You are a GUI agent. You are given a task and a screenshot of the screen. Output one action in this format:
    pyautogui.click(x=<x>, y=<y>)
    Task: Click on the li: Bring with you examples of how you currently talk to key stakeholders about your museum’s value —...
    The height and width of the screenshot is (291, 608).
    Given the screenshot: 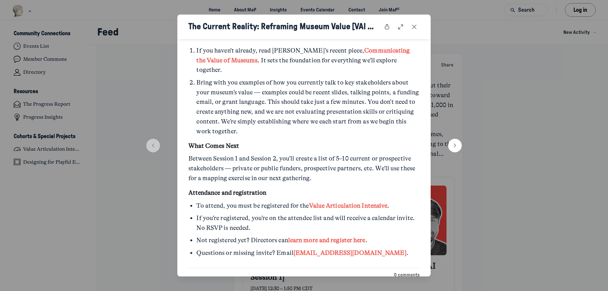 What is the action you would take?
    pyautogui.click(x=308, y=107)
    